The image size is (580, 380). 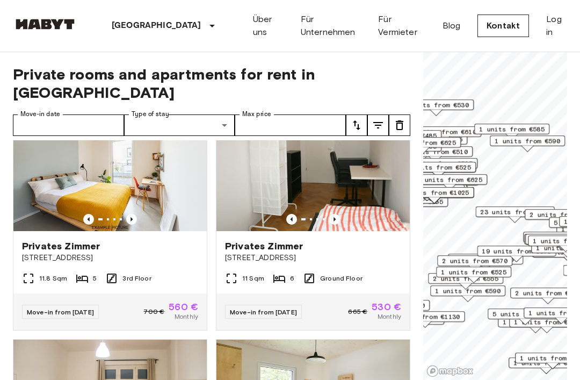 What do you see at coordinates (386, 307) in the screenshot?
I see `span: 530 €` at bounding box center [386, 307].